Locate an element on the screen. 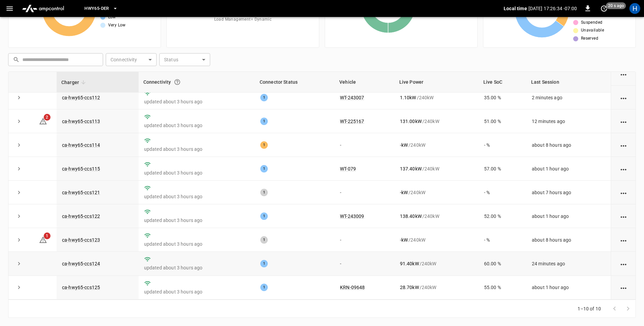 This screenshot has height=326, width=644. th: Live Power is located at coordinates (437, 82).